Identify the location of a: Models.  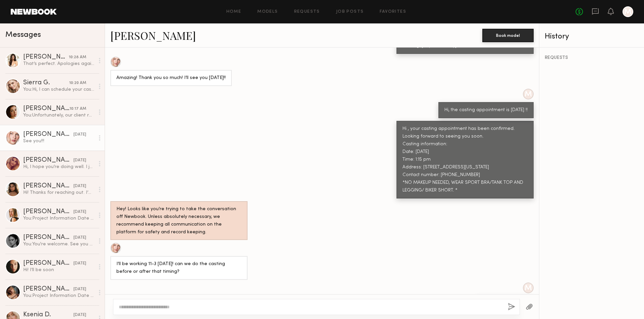
(267, 12).